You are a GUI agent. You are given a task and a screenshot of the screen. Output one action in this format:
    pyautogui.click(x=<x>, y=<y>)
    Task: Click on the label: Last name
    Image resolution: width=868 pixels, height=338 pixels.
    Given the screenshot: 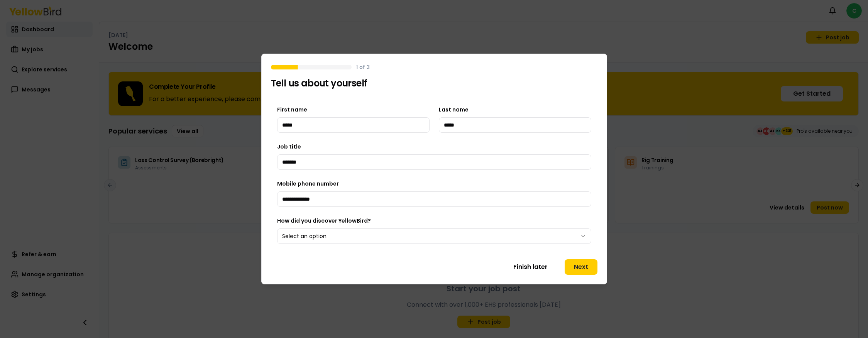 What is the action you would take?
    pyautogui.click(x=454, y=110)
    